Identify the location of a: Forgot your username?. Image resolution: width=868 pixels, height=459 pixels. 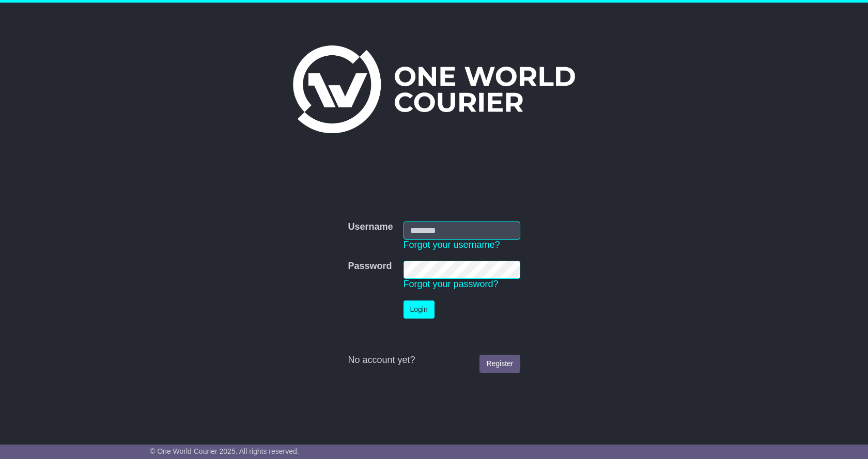
(451, 245).